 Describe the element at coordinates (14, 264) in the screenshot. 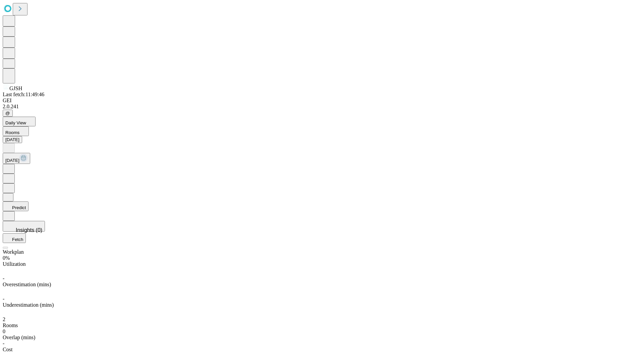

I see `span: Utilization` at that location.